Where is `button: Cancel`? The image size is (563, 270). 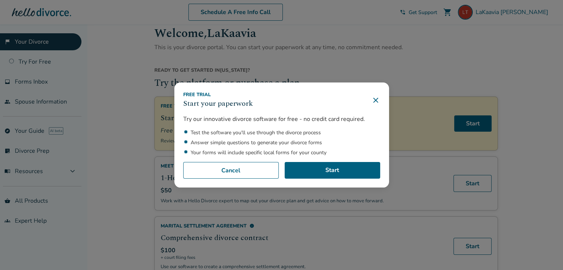
button: Cancel is located at coordinates (231, 171).